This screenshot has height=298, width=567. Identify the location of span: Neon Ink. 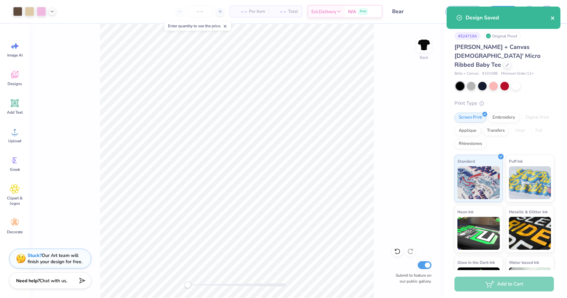
(465, 211).